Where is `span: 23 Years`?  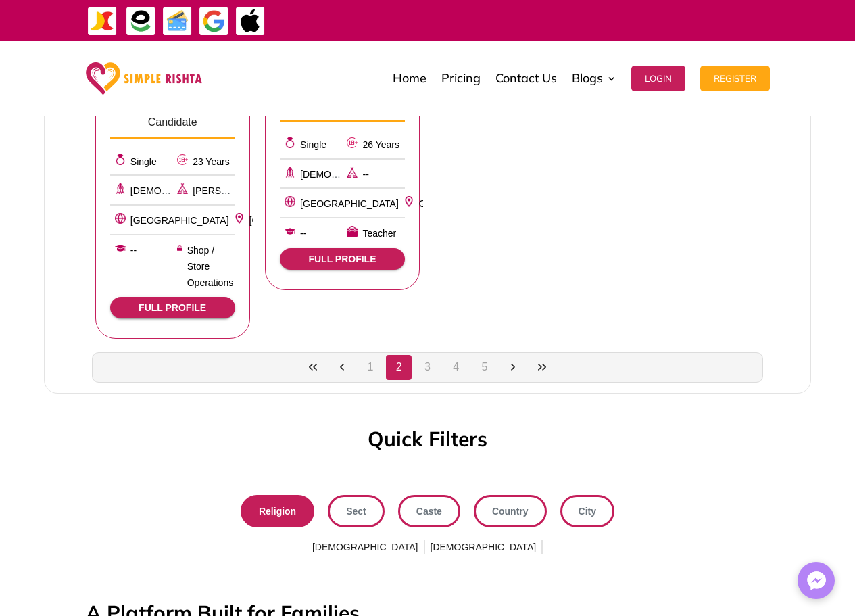 span: 23 Years is located at coordinates (211, 162).